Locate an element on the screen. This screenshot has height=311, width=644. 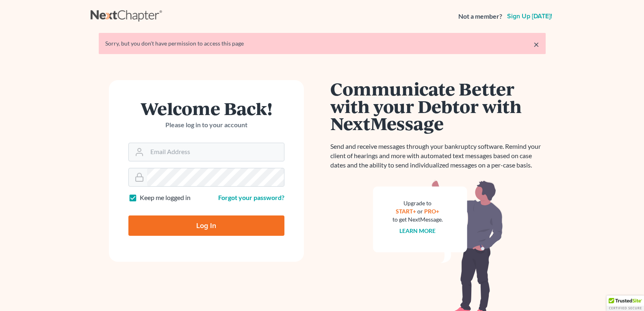
h1: Communicate Better with your Debtor with NextMessage is located at coordinates (438, 106).